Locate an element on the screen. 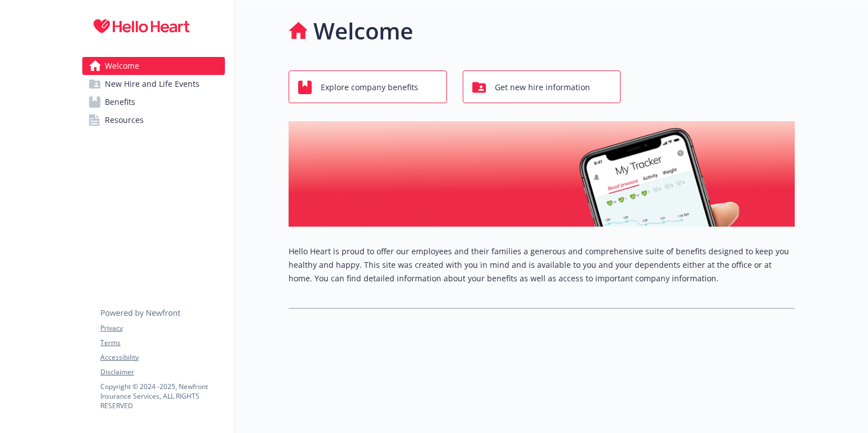  span: Benefits is located at coordinates (120, 102).